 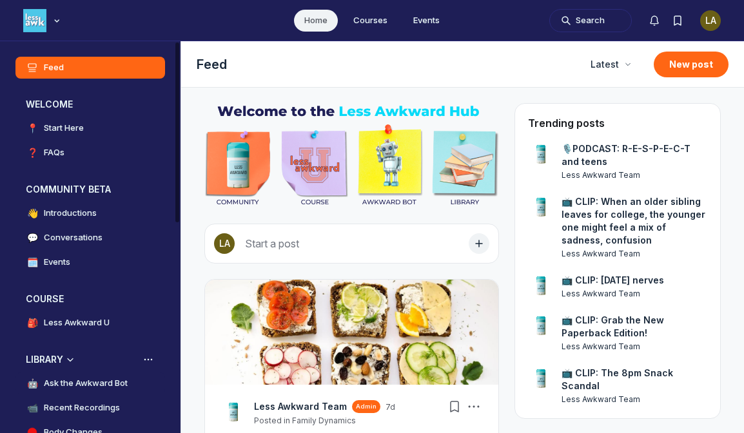 What do you see at coordinates (44, 360) in the screenshot?
I see `h3: LIBRARY` at bounding box center [44, 360].